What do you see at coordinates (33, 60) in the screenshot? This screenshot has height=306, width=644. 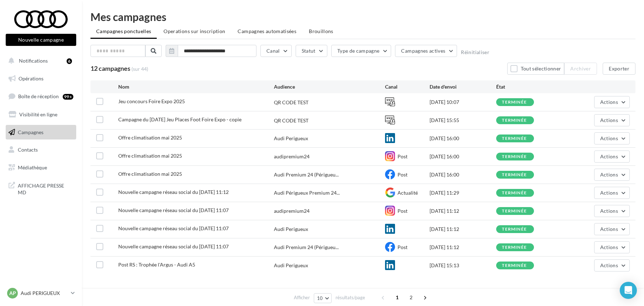 I see `span: Notifications` at bounding box center [33, 60].